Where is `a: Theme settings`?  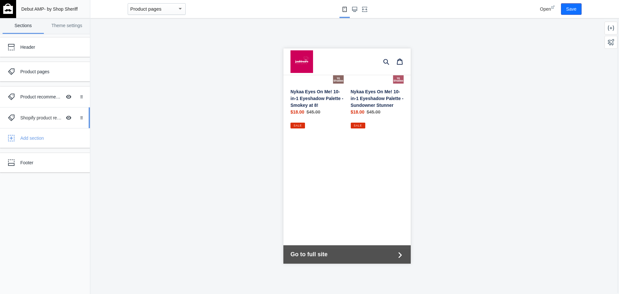
a: Theme settings is located at coordinates (67, 26).